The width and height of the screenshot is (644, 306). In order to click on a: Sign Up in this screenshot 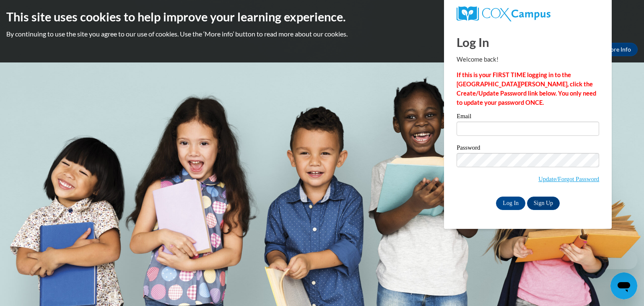, I will do `click(543, 203)`.